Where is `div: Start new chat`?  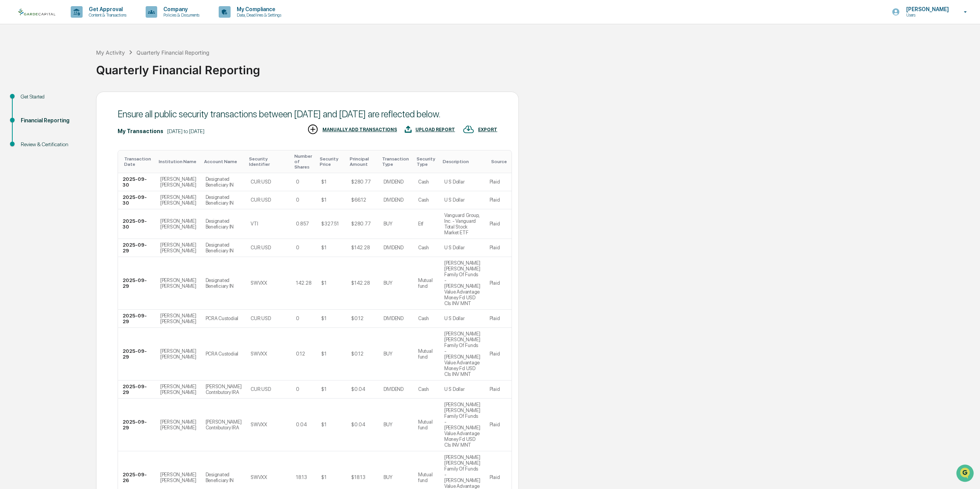
div: Start new chat is located at coordinates (76, 62).